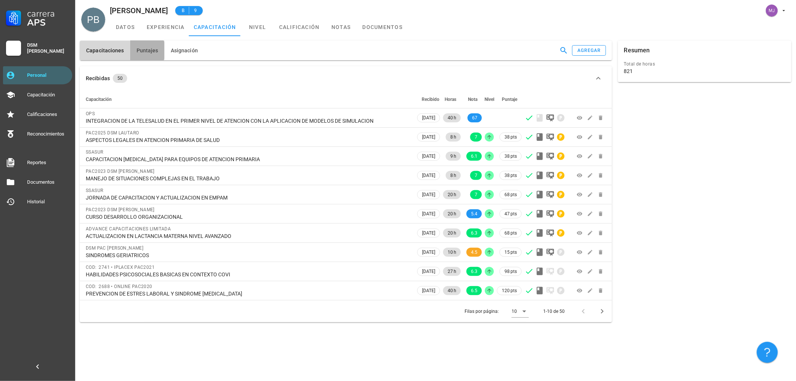  I want to click on a: datos, so click(125, 27).